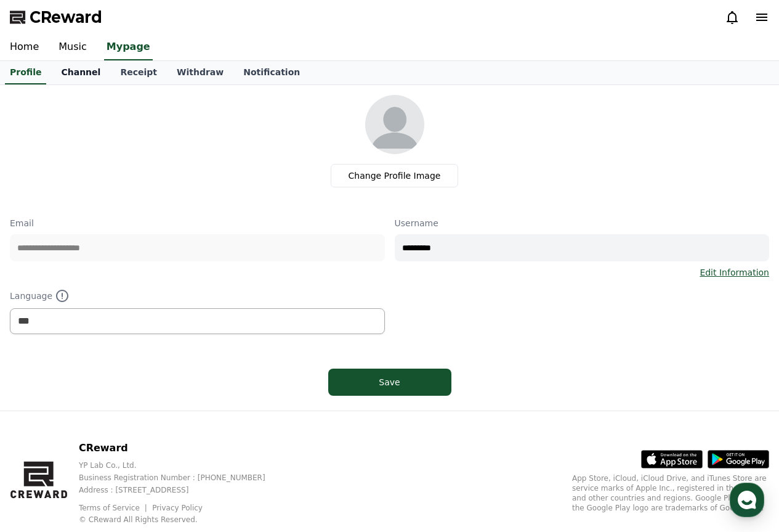 This screenshot has height=532, width=779. What do you see at coordinates (583, 223) in the screenshot?
I see `p: Username` at bounding box center [583, 223].